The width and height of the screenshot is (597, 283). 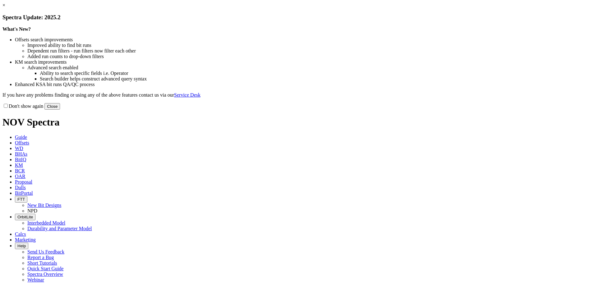 I want to click on span: OrbitLite, so click(x=25, y=217).